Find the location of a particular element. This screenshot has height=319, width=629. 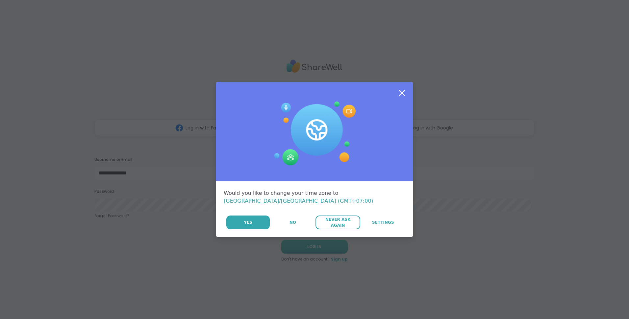

span: No is located at coordinates (293, 223).